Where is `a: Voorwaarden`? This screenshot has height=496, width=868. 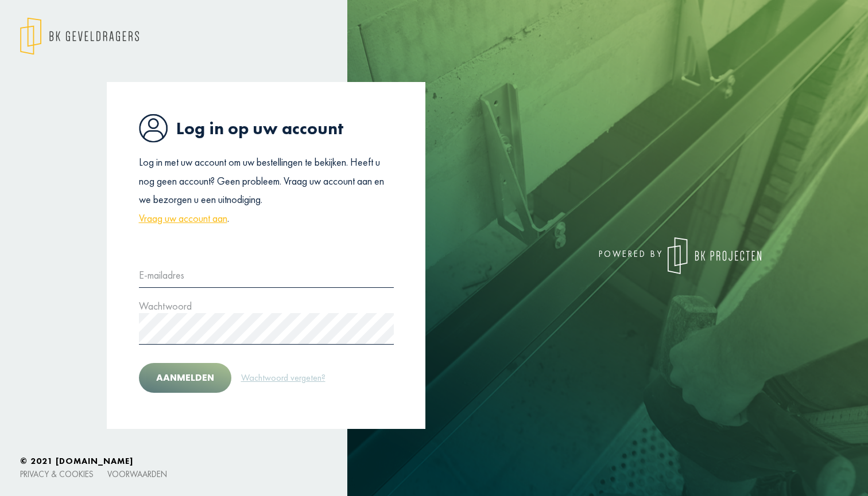
a: Voorwaarden is located at coordinates (137, 474).